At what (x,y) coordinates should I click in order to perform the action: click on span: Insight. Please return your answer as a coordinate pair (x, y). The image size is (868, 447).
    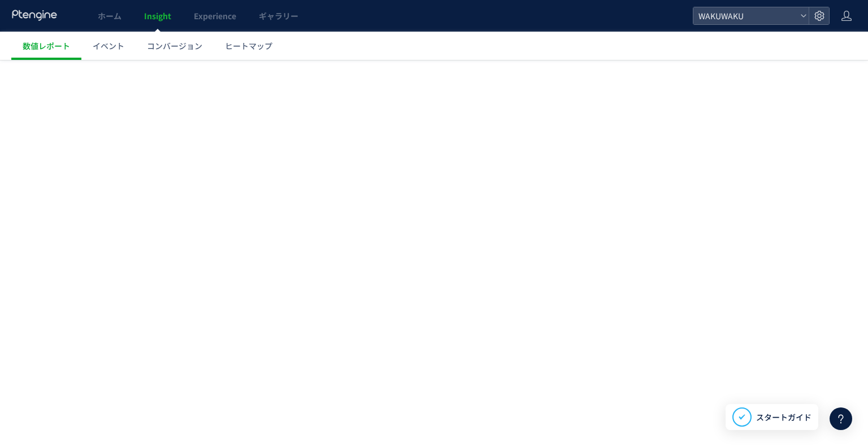
    Looking at the image, I should click on (157, 16).